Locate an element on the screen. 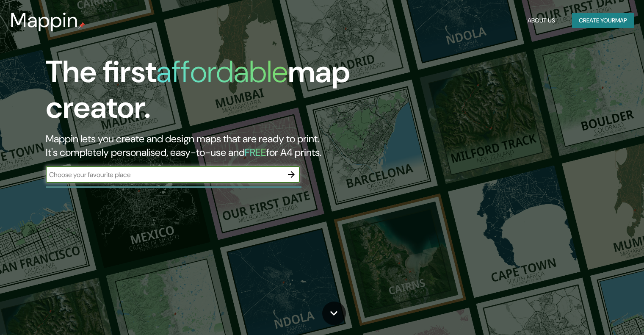 Image resolution: width=644 pixels, height=335 pixels. img: mappin-pin is located at coordinates (82, 25).